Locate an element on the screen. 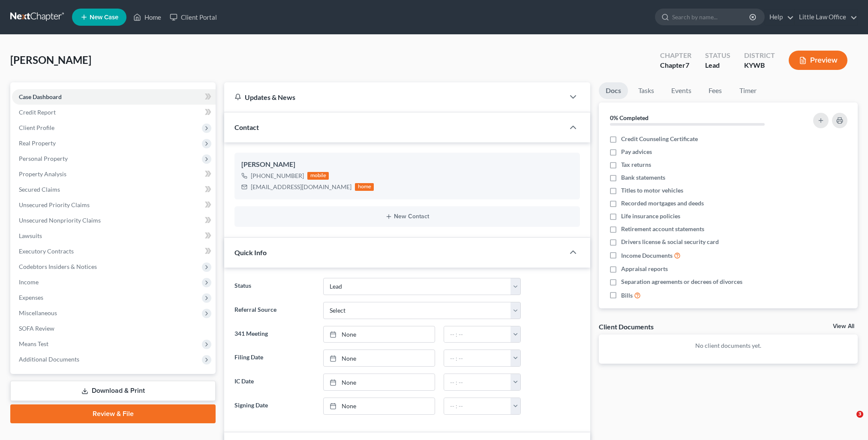  a: Fees is located at coordinates (716, 91).